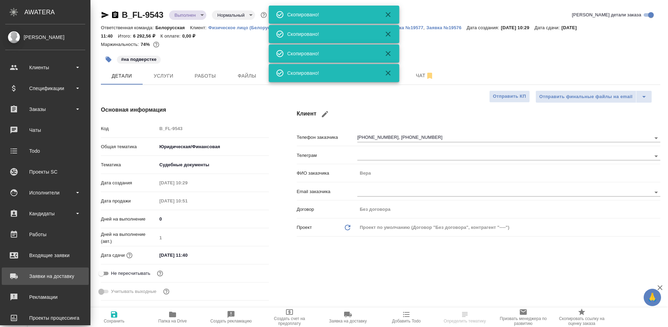 The image size is (668, 327). I want to click on a: Чаты, so click(45, 130).